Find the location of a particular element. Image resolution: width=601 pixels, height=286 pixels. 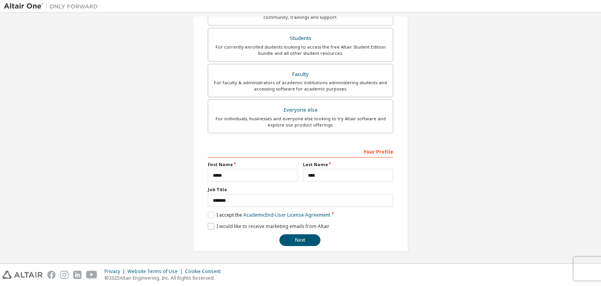

img: Altair One is located at coordinates (53, 6).